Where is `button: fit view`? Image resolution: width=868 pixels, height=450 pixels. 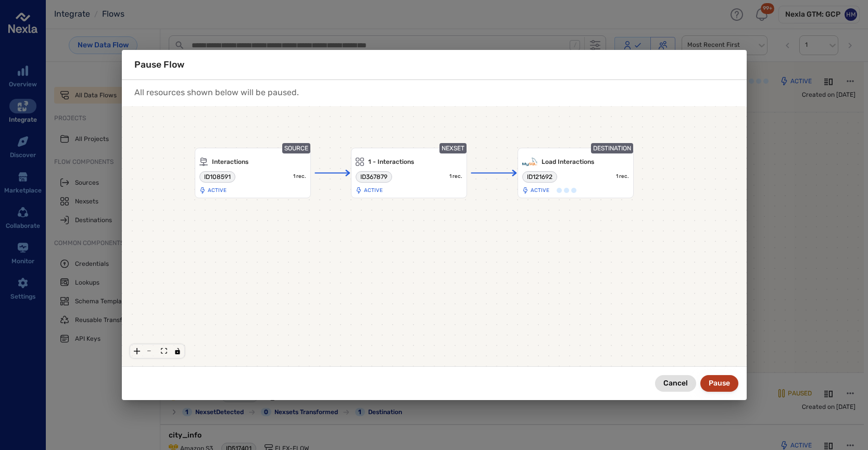 button: fit view is located at coordinates (164, 351).